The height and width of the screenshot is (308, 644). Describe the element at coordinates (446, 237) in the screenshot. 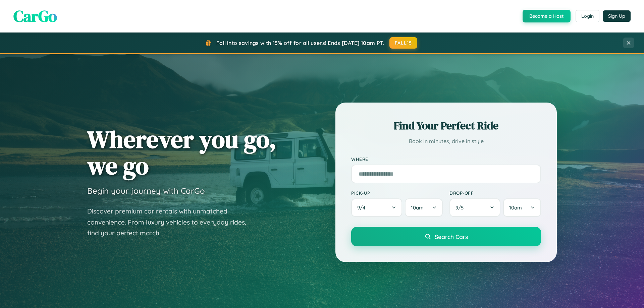

I see `button: Search Cars` at that location.